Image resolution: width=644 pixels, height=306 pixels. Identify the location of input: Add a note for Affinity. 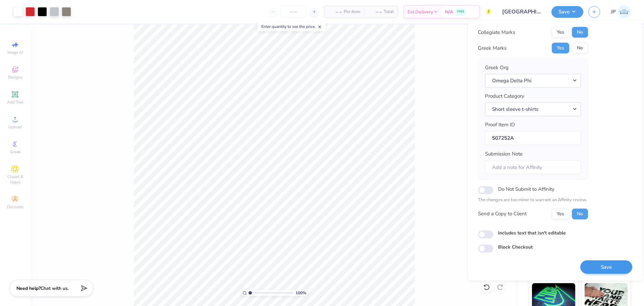
(533, 167).